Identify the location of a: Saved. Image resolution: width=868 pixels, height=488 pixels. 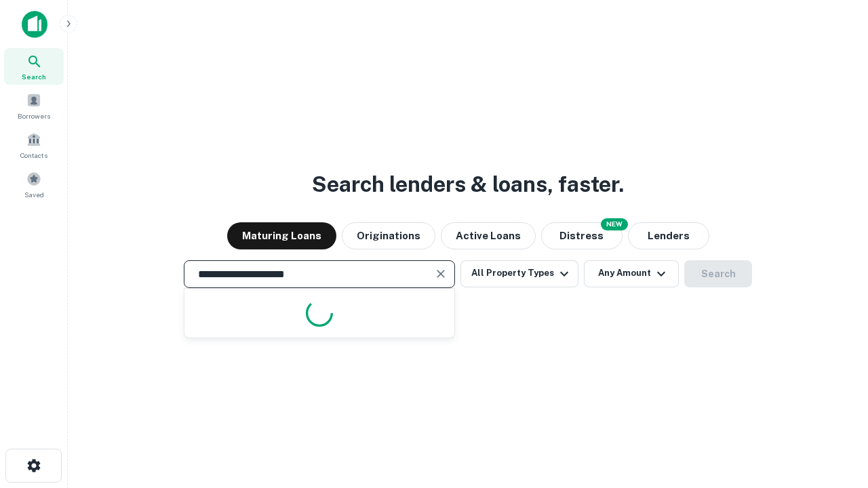
(34, 185).